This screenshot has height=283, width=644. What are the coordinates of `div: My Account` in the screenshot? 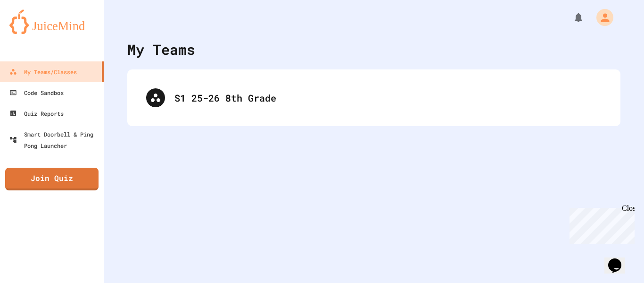 It's located at (601, 18).